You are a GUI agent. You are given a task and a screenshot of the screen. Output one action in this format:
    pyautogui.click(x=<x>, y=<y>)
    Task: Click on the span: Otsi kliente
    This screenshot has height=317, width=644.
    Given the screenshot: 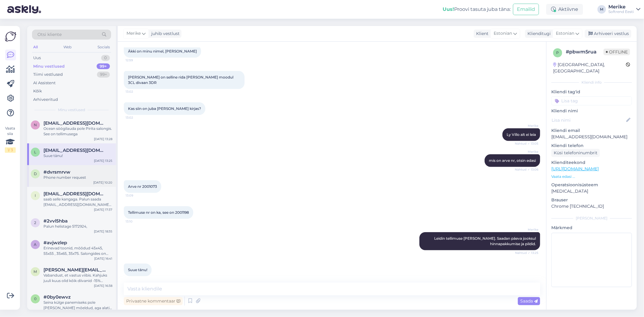 What is the action you would take?
    pyautogui.click(x=50, y=34)
    